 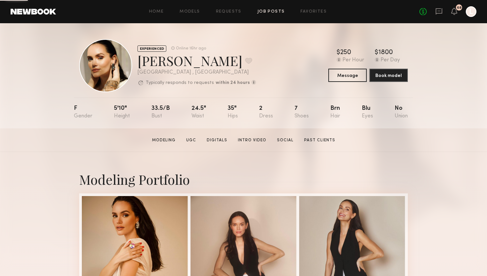 I want to click on a: Models, so click(x=190, y=12).